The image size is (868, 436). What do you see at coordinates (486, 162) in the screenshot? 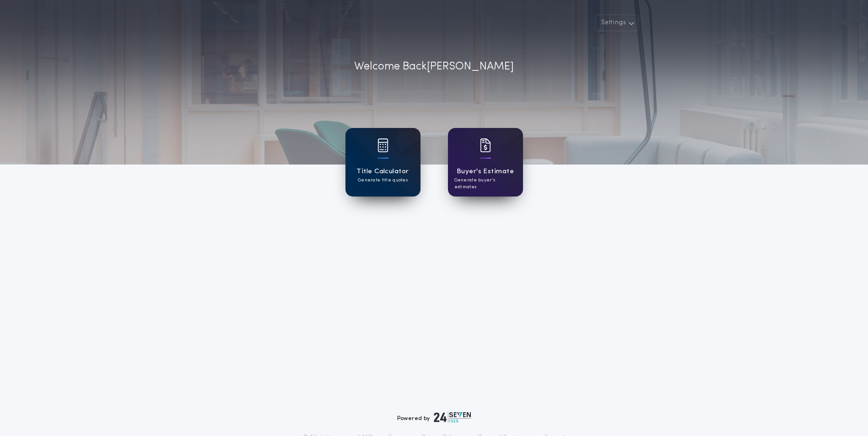
I see `a: card iconBuyer's EstimateGenerate buyer's estimates` at bounding box center [486, 162].